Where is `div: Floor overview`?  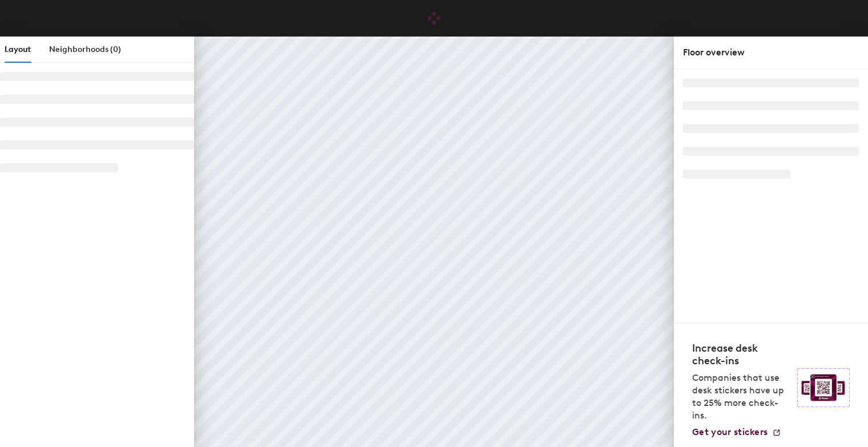 div: Floor overview is located at coordinates (771, 53).